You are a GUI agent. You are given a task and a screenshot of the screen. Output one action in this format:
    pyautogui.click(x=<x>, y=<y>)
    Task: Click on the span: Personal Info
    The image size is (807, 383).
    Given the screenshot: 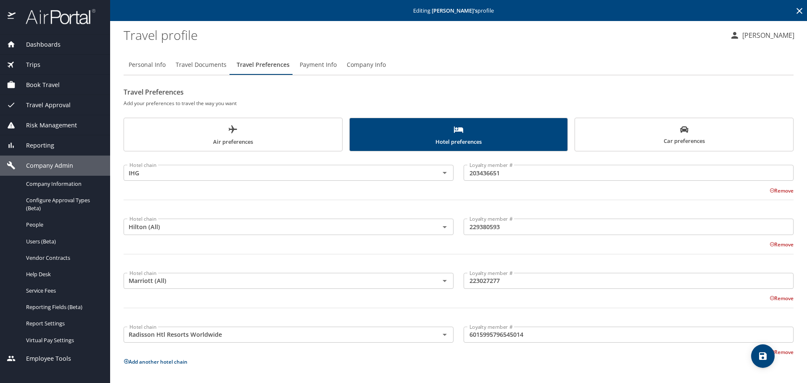 What is the action you would take?
    pyautogui.click(x=147, y=65)
    